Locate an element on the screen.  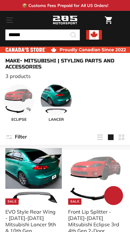
span: LANCER is located at coordinates (56, 119).